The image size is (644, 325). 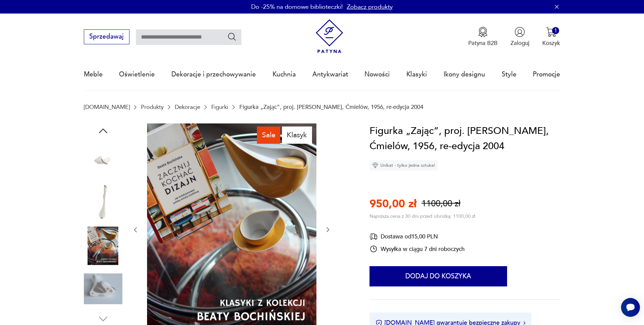 I want to click on p: 950,00 zł, so click(x=392, y=204).